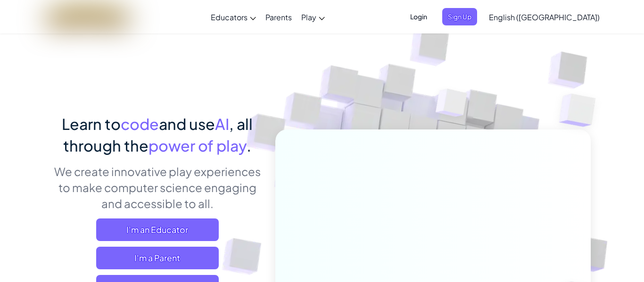 The height and width of the screenshot is (282, 644). I want to click on img: CodeCombat logo, so click(88, 17).